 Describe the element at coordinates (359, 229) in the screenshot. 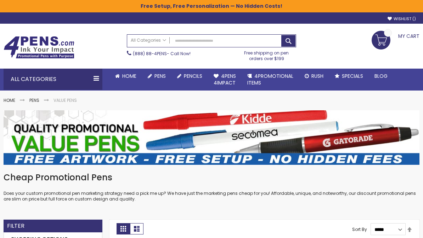

I see `label: Sort By` at that location.